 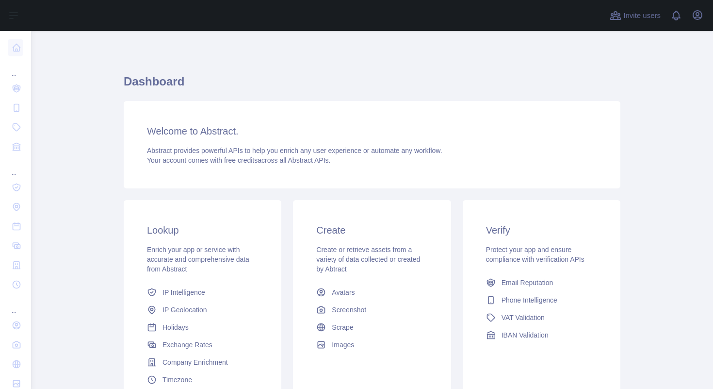 I want to click on span: IBAN Validation, so click(x=525, y=335).